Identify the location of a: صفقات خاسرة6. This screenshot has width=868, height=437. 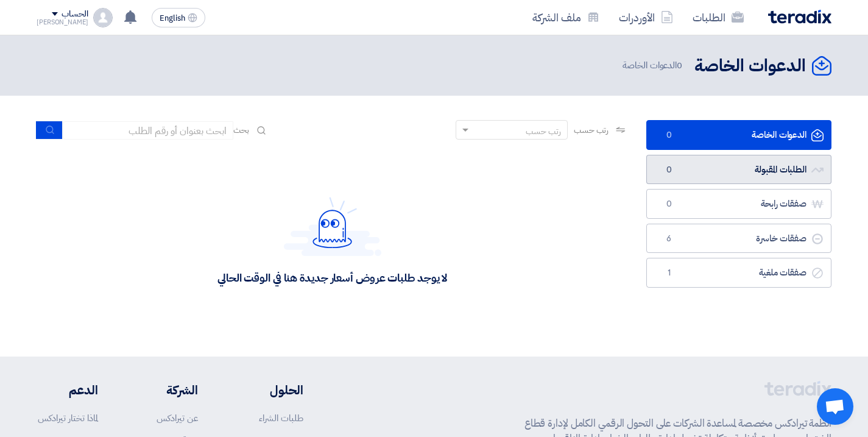
(739, 238).